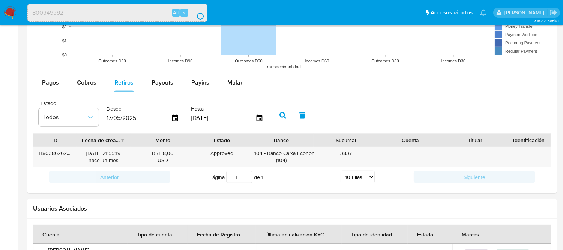 The image size is (563, 250). What do you see at coordinates (197, 13) in the screenshot?
I see `button: search-icon` at bounding box center [197, 13].